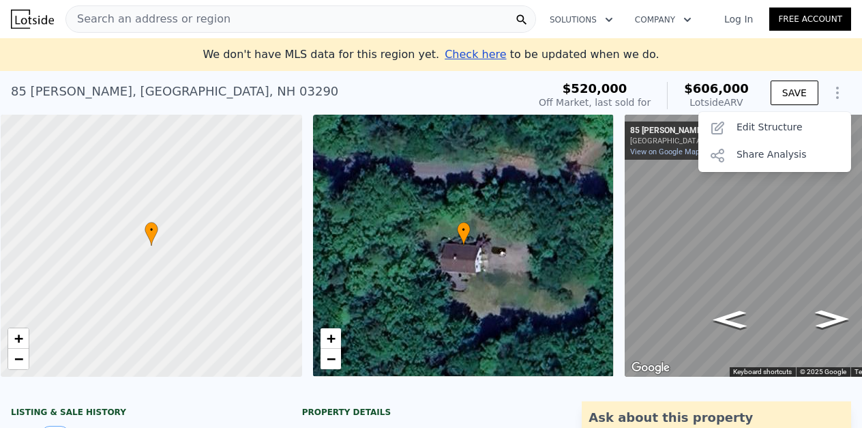 This screenshot has height=428, width=862. I want to click on span: © 2025 Google, so click(824, 371).